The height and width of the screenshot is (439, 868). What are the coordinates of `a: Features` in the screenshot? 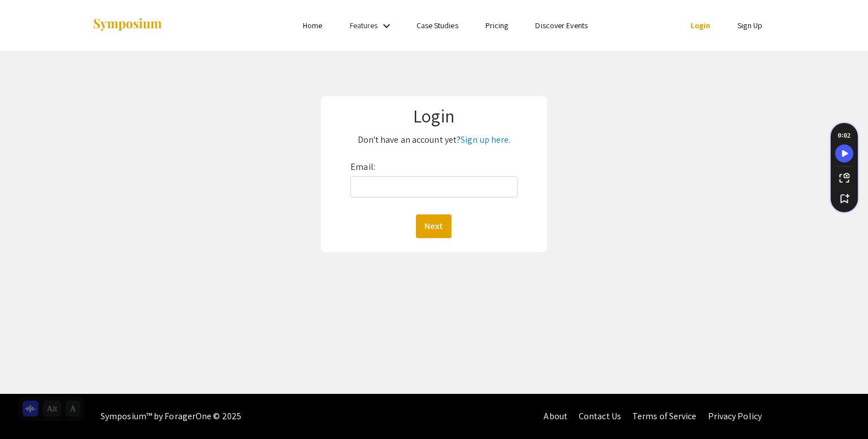 It's located at (364, 25).